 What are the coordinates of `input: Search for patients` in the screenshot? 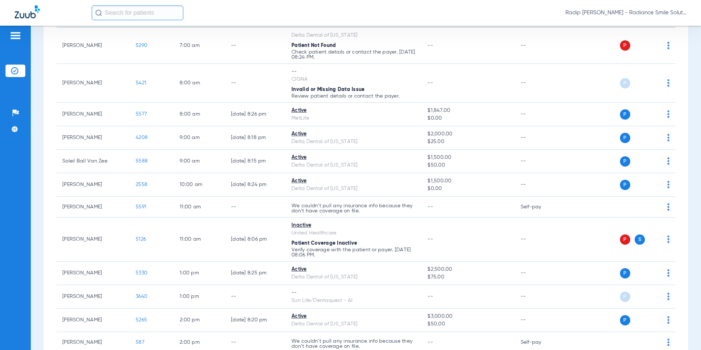 It's located at (137, 13).